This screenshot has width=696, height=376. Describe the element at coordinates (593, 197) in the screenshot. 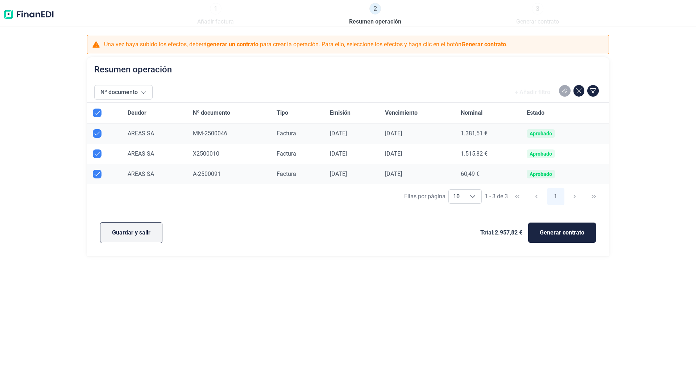

I see `button: Last Page` at that location.